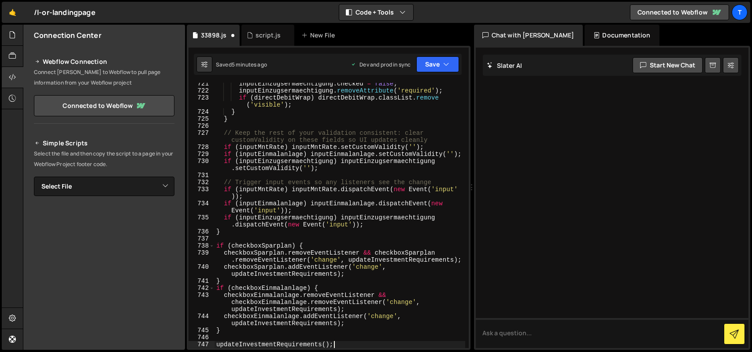  I want to click on div: script.js, so click(268, 35).